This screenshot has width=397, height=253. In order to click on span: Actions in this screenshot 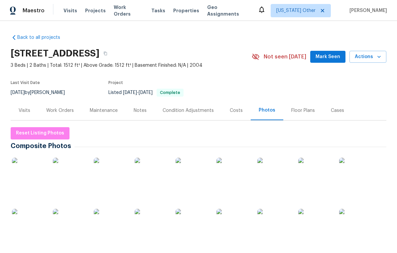, I will do `click(367, 57)`.